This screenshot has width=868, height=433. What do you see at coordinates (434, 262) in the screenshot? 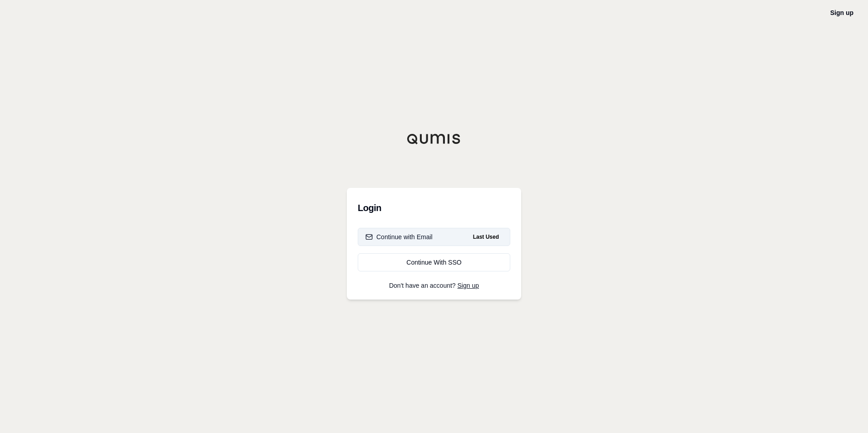
I see `a: Continue With SSO` at bounding box center [434, 262].